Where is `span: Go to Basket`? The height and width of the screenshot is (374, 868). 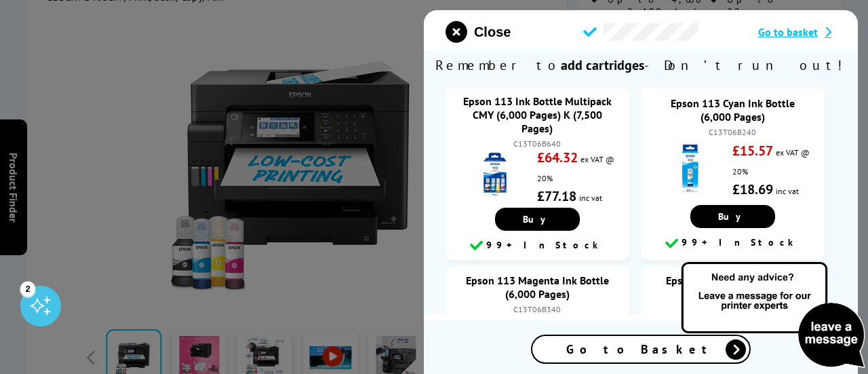
span: Go to Basket is located at coordinates (641, 349).